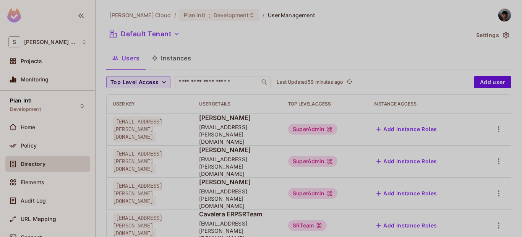 This screenshot has width=522, height=237. What do you see at coordinates (51, 42) in the screenshot?
I see `span: Workspace: Sawala Cloud` at bounding box center [51, 42].